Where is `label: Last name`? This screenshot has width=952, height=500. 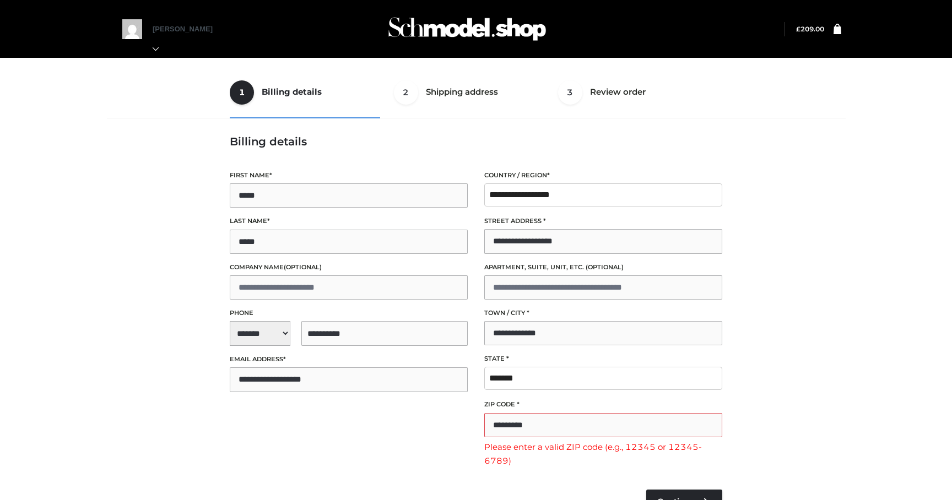
label: Last name is located at coordinates (349, 221).